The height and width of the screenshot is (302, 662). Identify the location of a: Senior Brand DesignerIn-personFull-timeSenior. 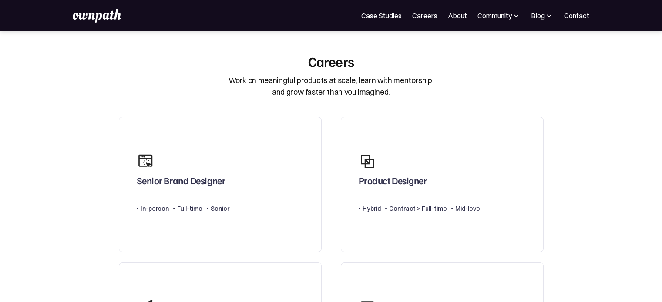
(220, 185).